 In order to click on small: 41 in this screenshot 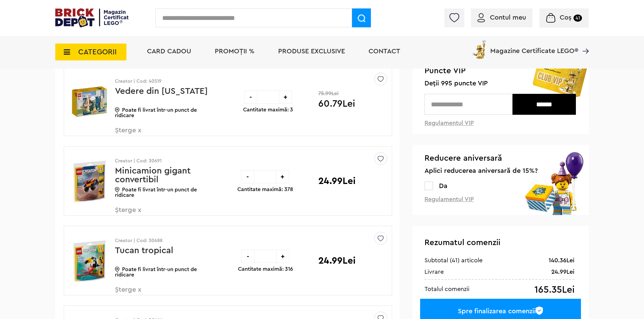, I will do `click(578, 18)`.